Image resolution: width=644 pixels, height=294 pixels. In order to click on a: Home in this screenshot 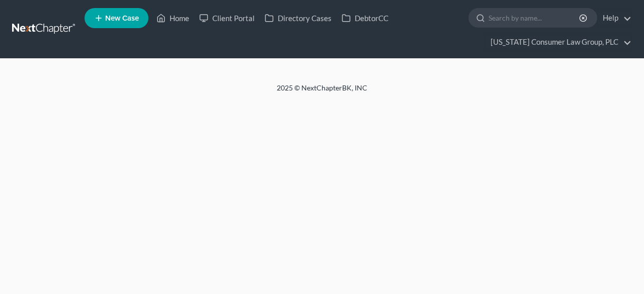, I will do `click(172, 18)`.